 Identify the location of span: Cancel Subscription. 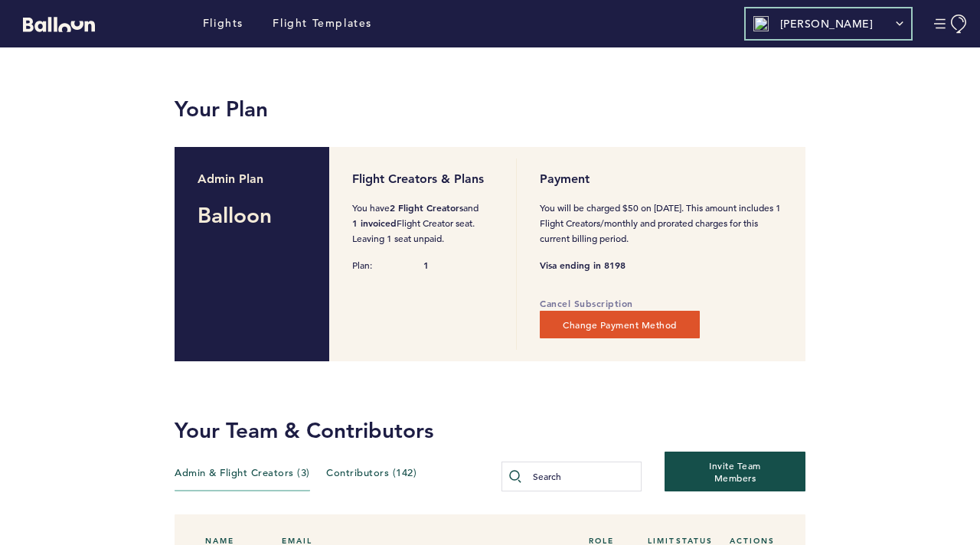
(586, 303).